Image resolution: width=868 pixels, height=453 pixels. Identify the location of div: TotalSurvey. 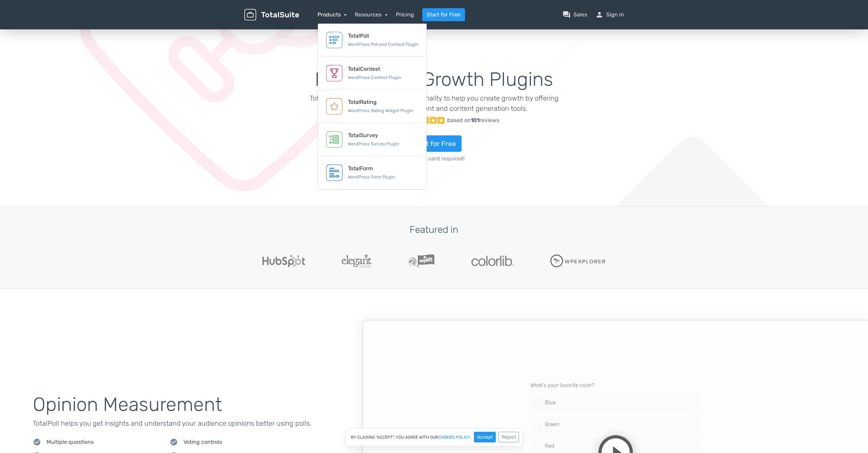
(374, 135).